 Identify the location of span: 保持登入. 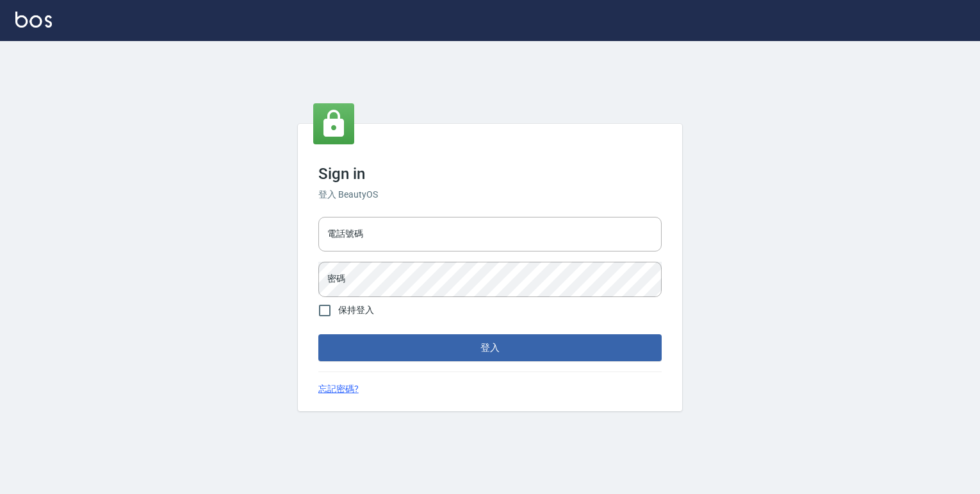
(357, 310).